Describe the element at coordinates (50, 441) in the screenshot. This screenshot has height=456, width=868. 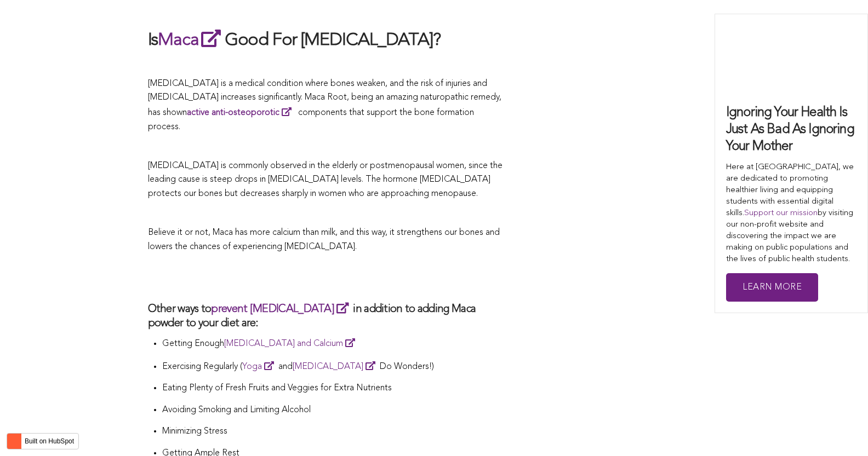
I see `label: Built on HubSpot` at that location.